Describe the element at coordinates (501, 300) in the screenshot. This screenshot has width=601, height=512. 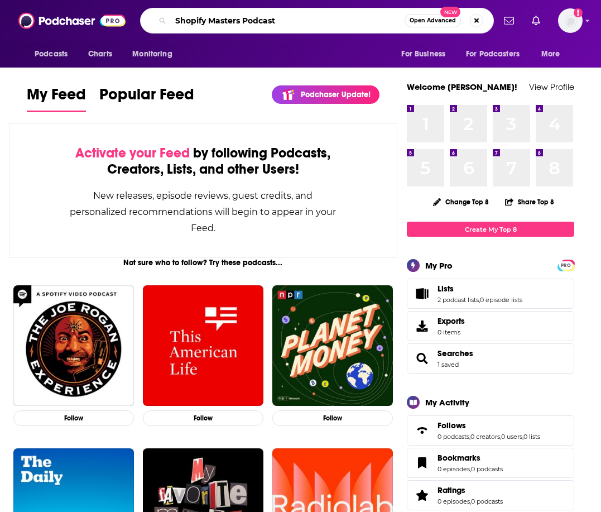
I see `a: 0 episode lists` at that location.